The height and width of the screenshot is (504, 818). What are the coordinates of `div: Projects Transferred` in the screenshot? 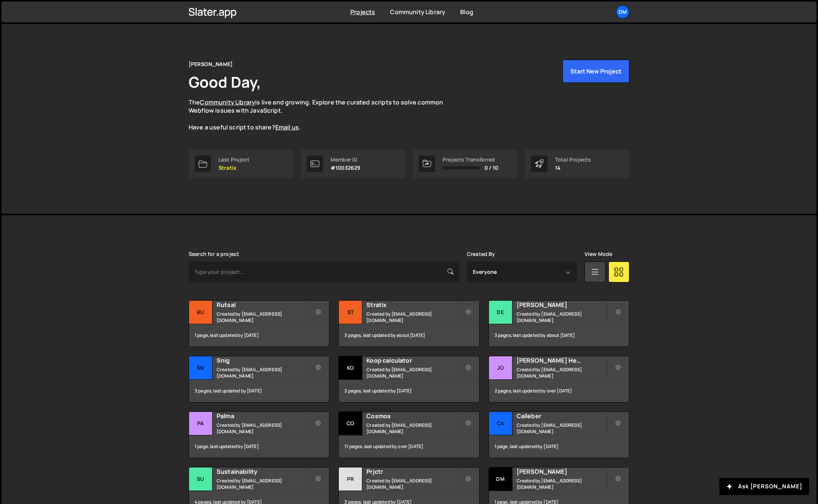 It's located at (470, 160).